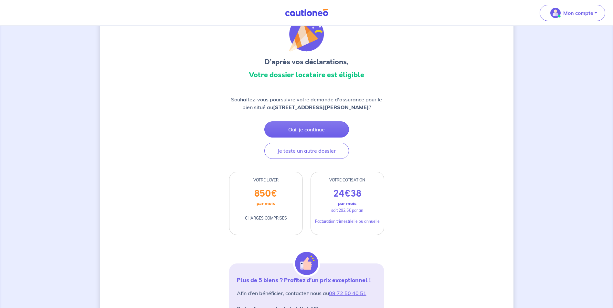 The height and width of the screenshot is (308, 613). What do you see at coordinates (307, 130) in the screenshot?
I see `button: Oui, je continue` at bounding box center [307, 130].